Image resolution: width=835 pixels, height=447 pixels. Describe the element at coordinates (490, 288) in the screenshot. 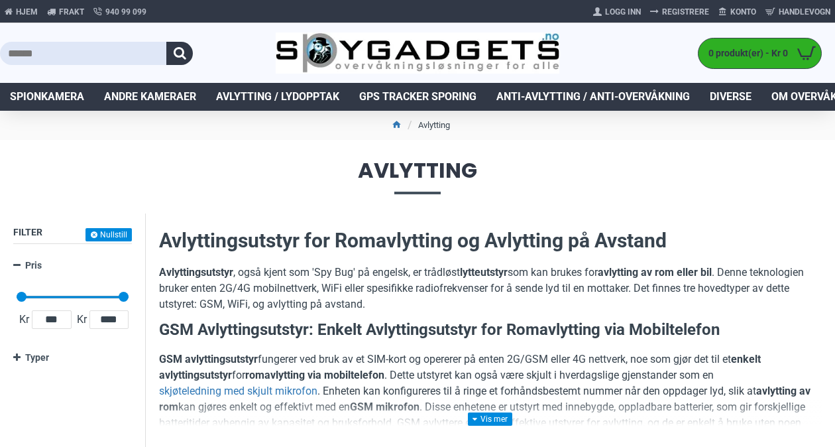

I see `p: , også kjent som 'Spy Bug' på engelsk, er trådløst som kan brukes for . Denne teknologien bruker ...` at that location.